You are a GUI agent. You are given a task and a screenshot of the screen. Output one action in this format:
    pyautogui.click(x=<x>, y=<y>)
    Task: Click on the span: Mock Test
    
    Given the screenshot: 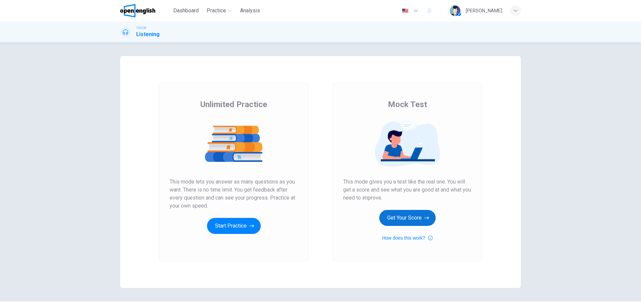 What is the action you would take?
    pyautogui.click(x=408, y=105)
    